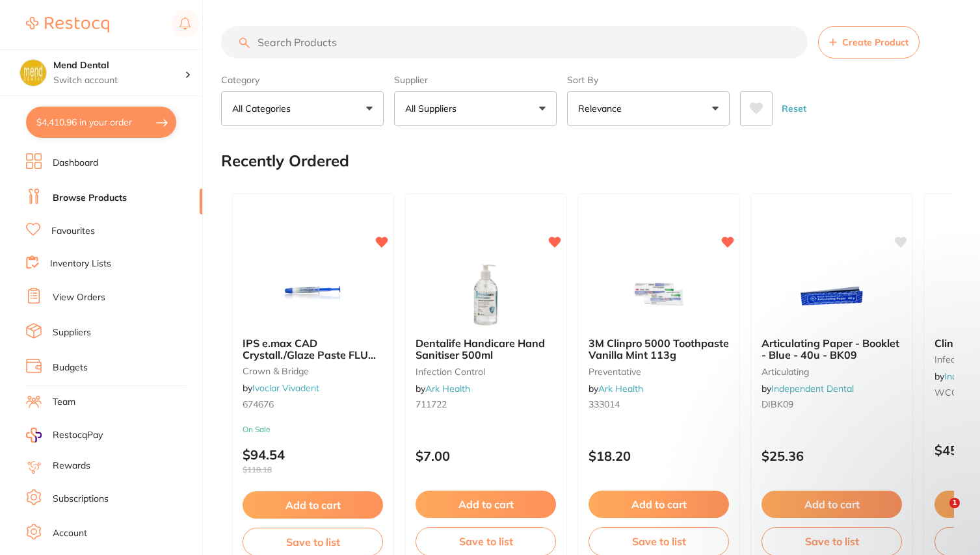 This screenshot has width=980, height=555. I want to click on a: Team, so click(64, 403).